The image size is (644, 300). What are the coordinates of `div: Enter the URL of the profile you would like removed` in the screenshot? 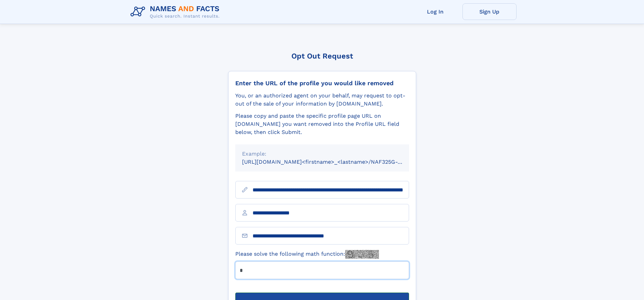 It's located at (322, 83).